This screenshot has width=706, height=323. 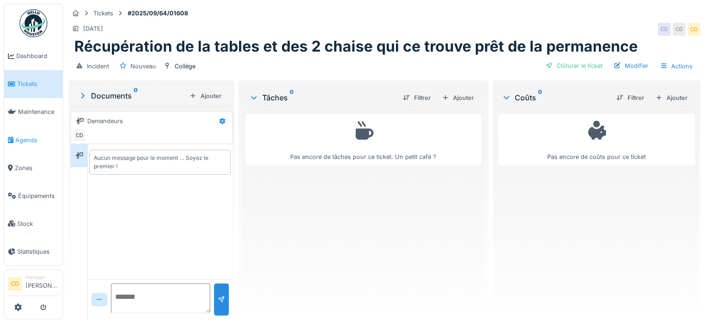 I want to click on div: Tâches, so click(x=322, y=97).